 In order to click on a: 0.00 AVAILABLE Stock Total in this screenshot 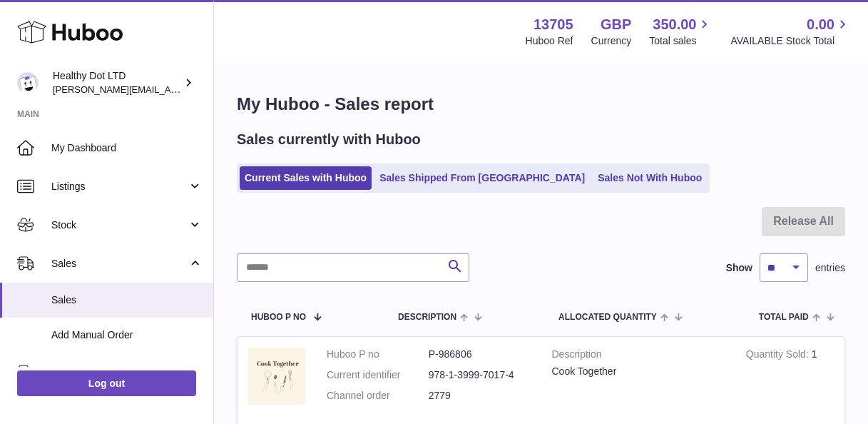, I will do `click(790, 32)`.